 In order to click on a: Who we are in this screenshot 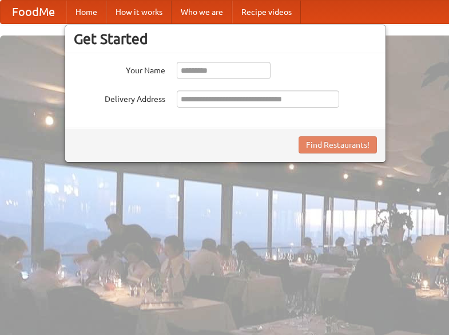, I will do `click(202, 12)`.